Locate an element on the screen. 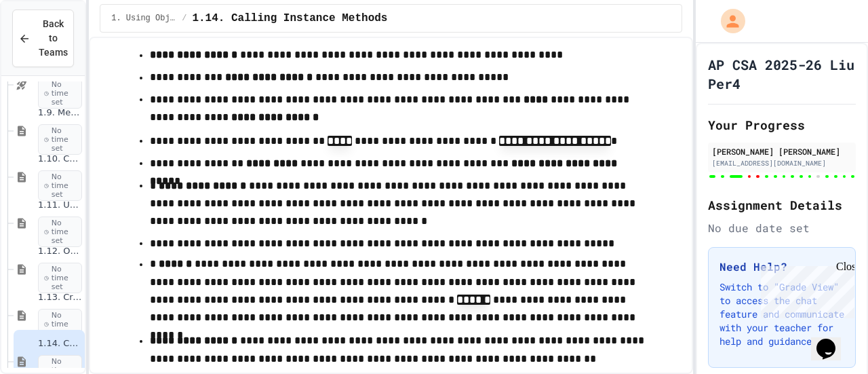  p: Switch to "Grade View" to access the chat feature and communicate with your teacher for help and ... is located at coordinates (782, 314).